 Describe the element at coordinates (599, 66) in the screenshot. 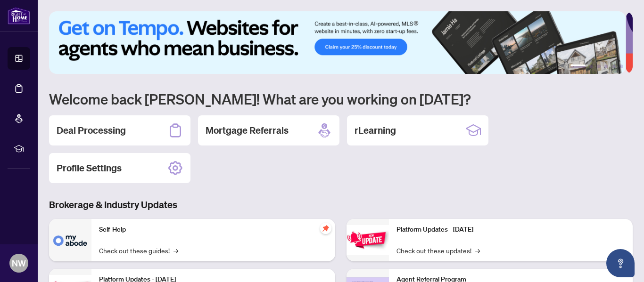

I see `button: 3` at that location.